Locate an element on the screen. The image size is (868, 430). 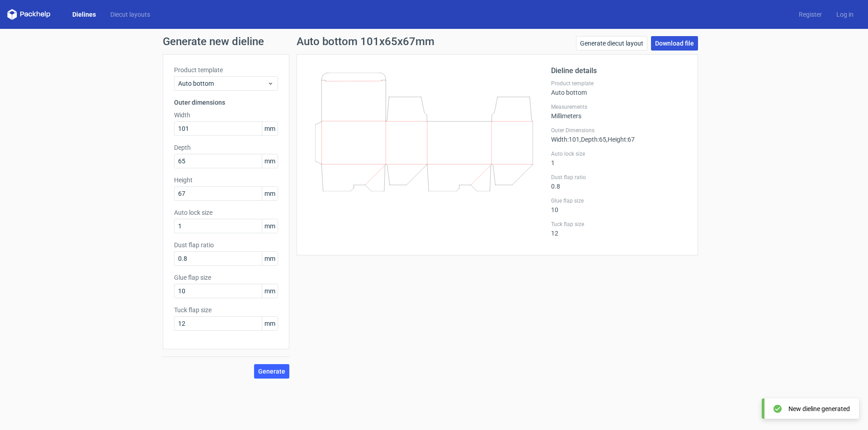
a: Dielines is located at coordinates (84, 15).